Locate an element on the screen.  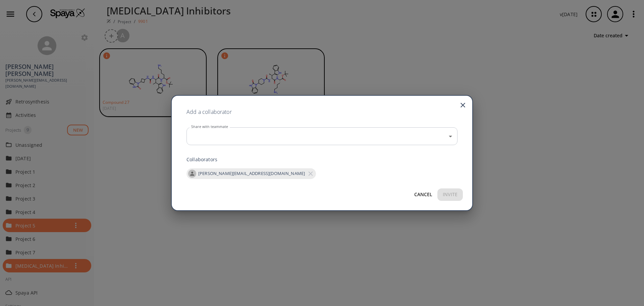
p: Collaborators is located at coordinates (322, 159).